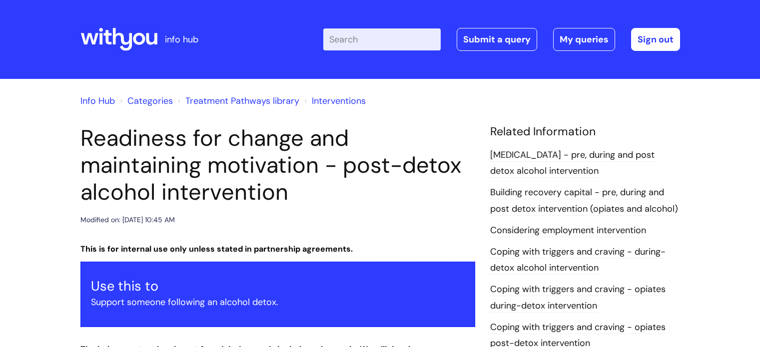 This screenshot has height=347, width=760. What do you see at coordinates (585, 132) in the screenshot?
I see `h4: Related Information` at bounding box center [585, 132].